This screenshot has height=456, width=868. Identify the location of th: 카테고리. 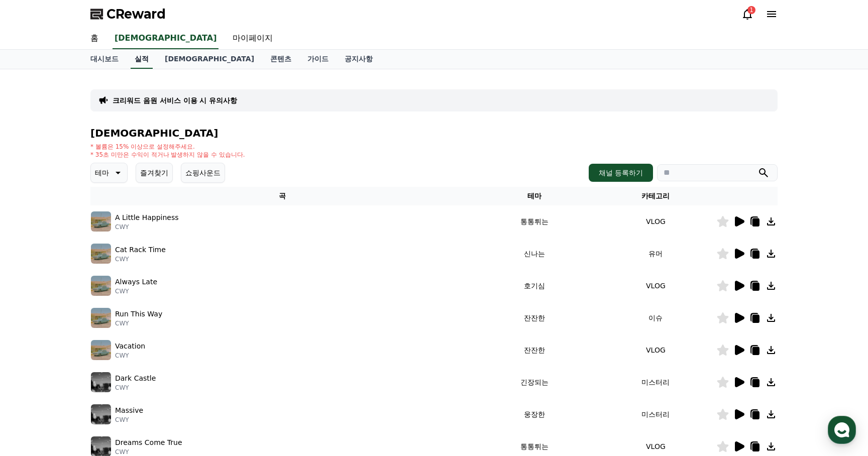
(656, 196).